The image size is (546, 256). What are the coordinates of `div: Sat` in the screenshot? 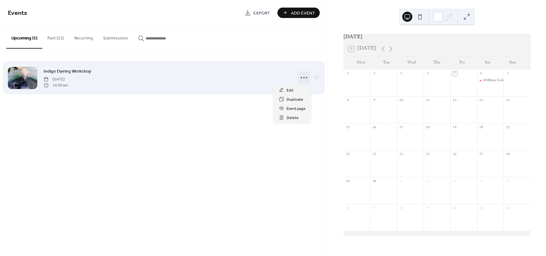 It's located at (488, 63).